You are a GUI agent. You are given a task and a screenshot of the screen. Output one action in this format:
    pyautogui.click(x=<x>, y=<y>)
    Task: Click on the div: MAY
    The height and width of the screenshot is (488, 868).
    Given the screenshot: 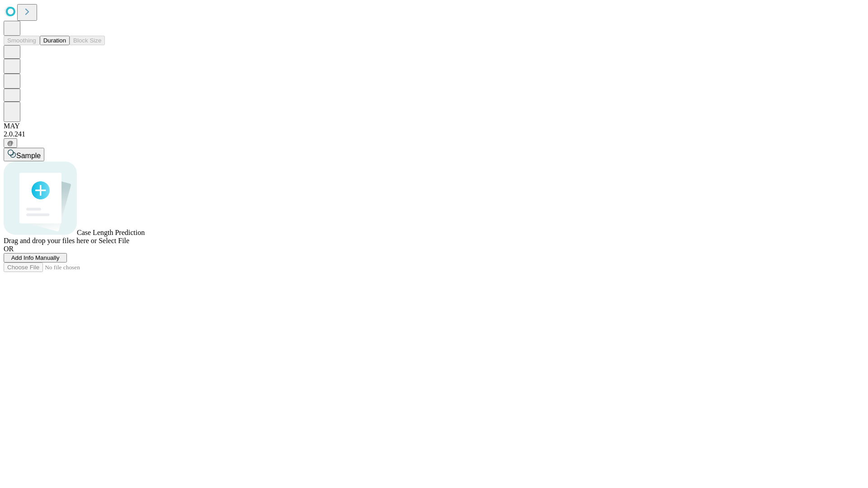 What is the action you would take?
    pyautogui.click(x=434, y=126)
    